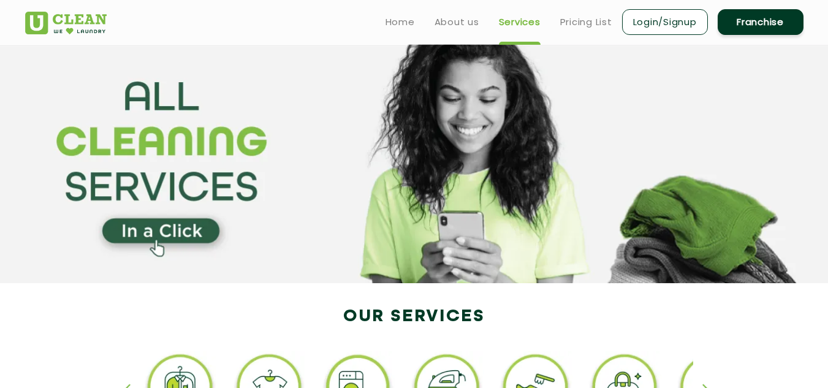  I want to click on img: UClean Laundry and Dry Cleaning, so click(66, 23).